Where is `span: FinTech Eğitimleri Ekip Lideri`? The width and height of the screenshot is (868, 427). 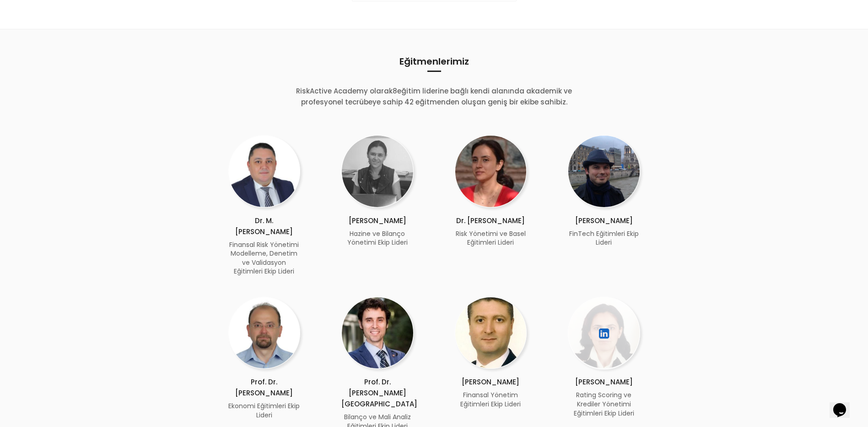
span: FinTech Eğitimleri Ekip Lideri is located at coordinates (604, 238).